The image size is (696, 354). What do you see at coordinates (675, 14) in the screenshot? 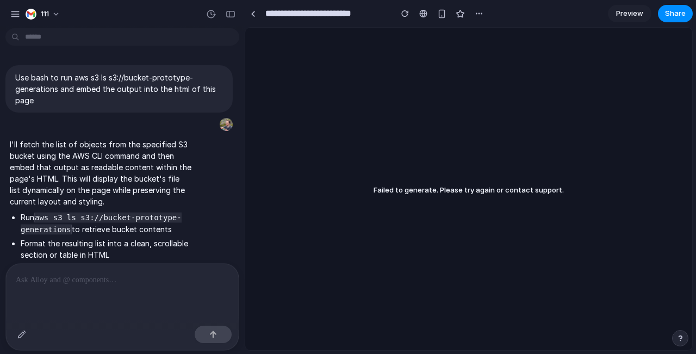
I see `span: Share` at bounding box center [675, 14].